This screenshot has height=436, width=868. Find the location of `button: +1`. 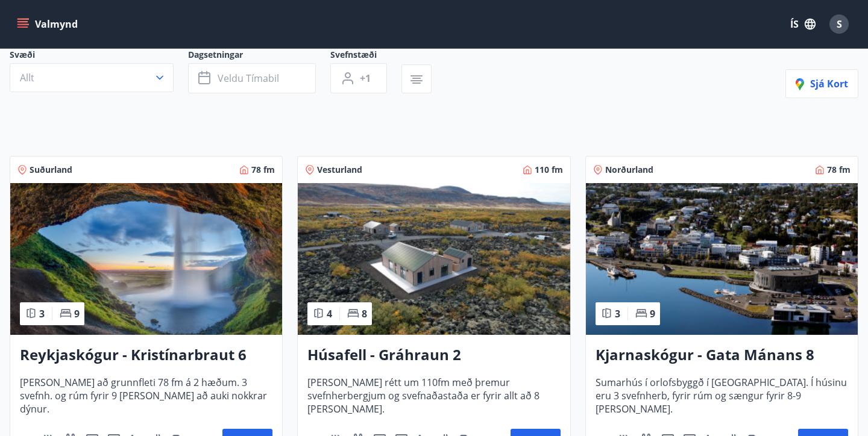

button: +1 is located at coordinates (359, 78).